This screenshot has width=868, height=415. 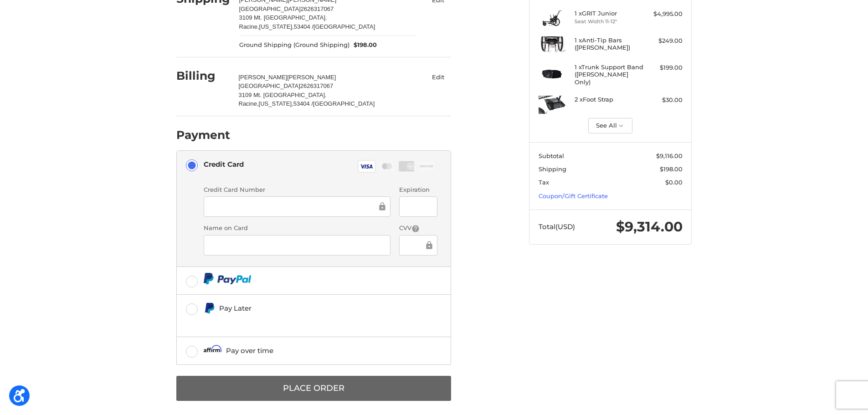 I want to click on img: PayPal icon, so click(x=227, y=278).